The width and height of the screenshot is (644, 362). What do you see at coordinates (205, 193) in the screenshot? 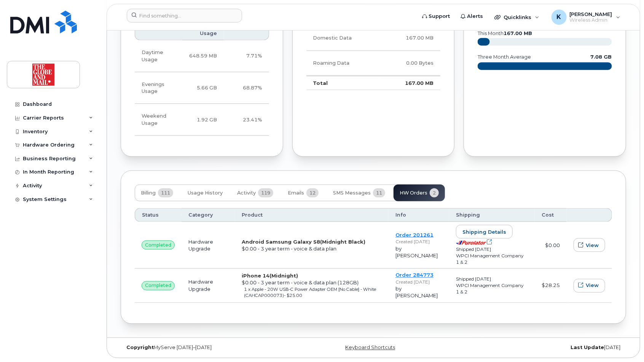
I see `span: Usage History` at bounding box center [205, 193].